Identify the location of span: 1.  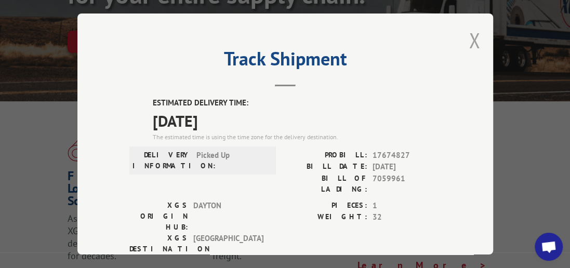
(407, 205).